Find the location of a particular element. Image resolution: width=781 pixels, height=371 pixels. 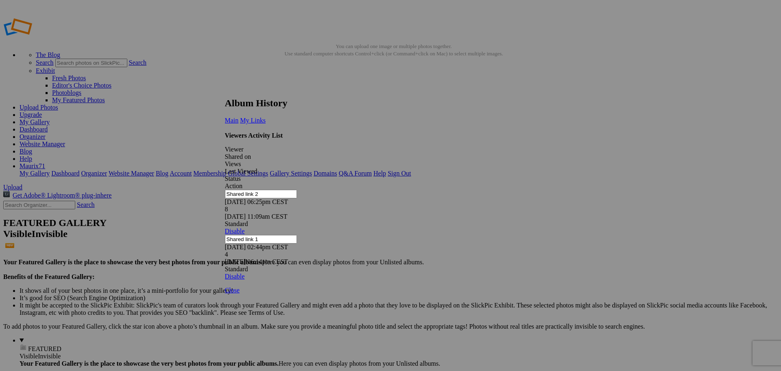

input: Shared link 2 is located at coordinates (261, 194).